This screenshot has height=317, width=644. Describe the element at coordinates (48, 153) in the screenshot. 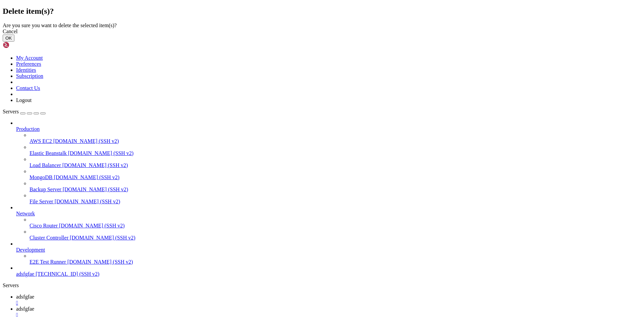

I see `span: Elastic Beanstalk` at that location.